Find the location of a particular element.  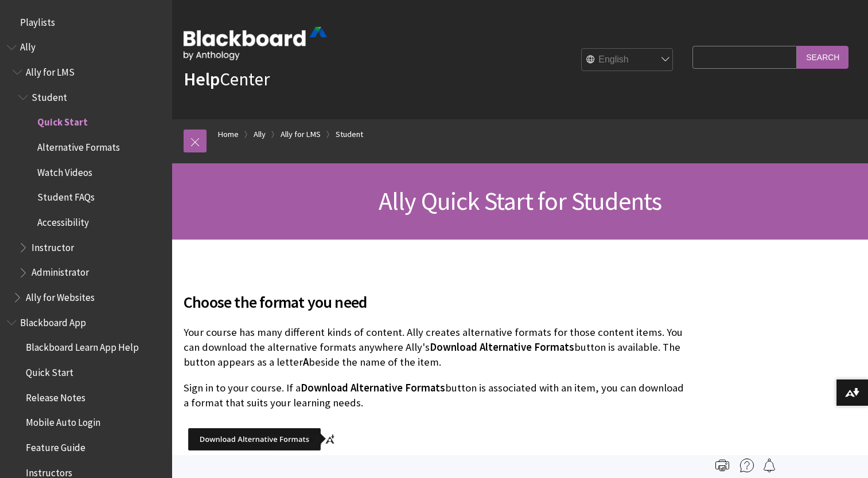

p: Your course has many different kinds of content. Ally creates alternative formats for those conte... is located at coordinates (435, 348).